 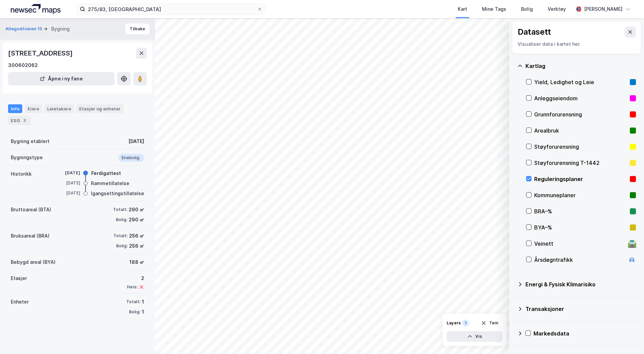 What do you see at coordinates (135, 278) in the screenshot?
I see `div: 2` at bounding box center [135, 278].